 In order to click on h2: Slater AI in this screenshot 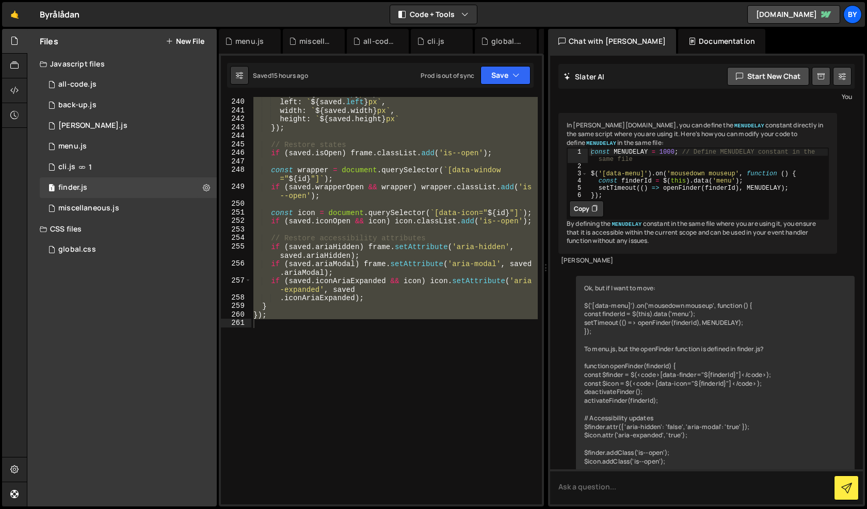, I will do `click(584, 76)`.